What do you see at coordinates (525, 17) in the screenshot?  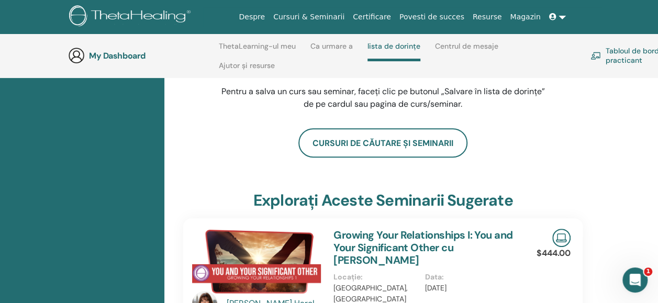 I see `a: Magazin` at bounding box center [525, 17].